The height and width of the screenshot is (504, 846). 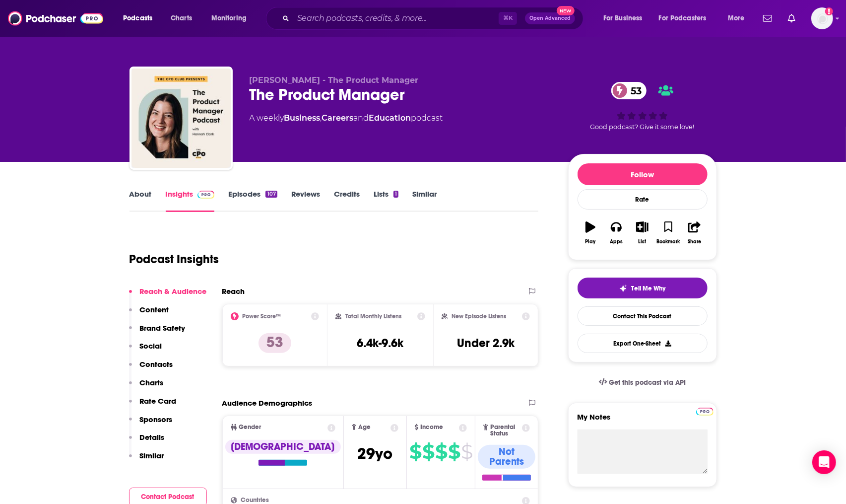 What do you see at coordinates (643, 199) in the screenshot?
I see `div: Rate` at bounding box center [643, 199].